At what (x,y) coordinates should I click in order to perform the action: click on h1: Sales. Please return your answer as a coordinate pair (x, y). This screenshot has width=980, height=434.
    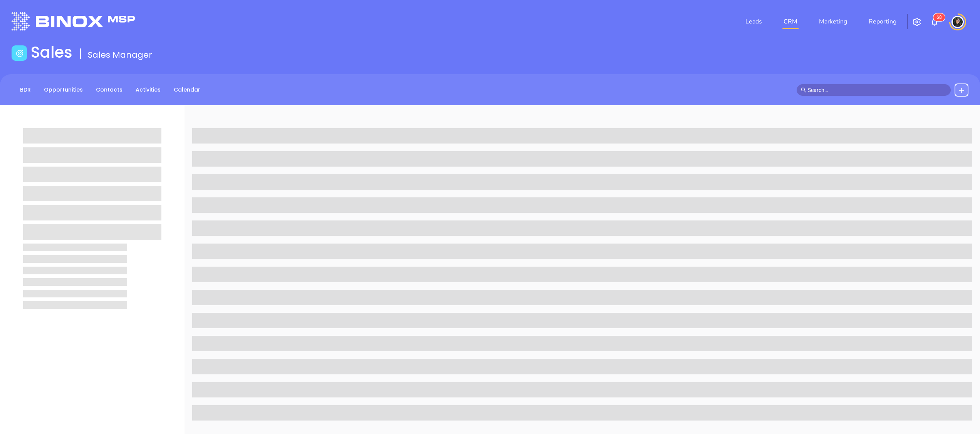
    Looking at the image, I should click on (52, 53).